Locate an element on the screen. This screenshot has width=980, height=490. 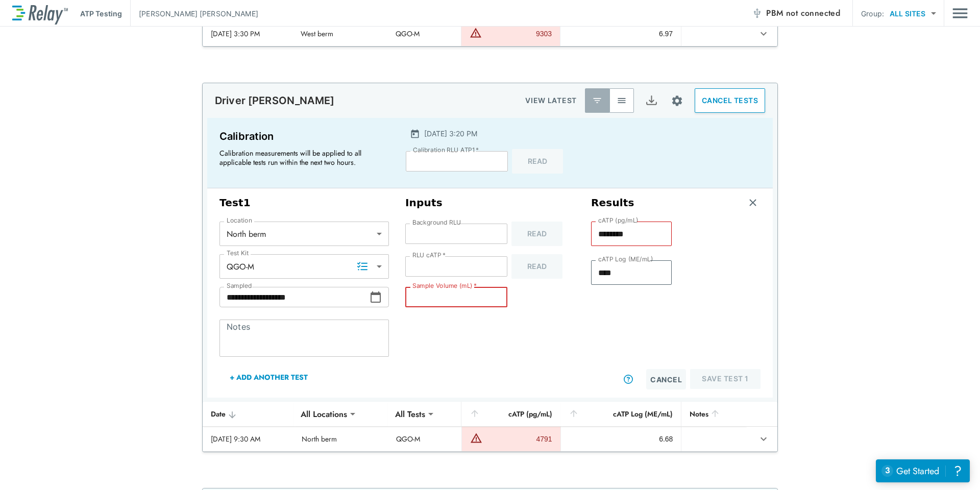
button: + Add Another Test is located at coordinates (268, 377).